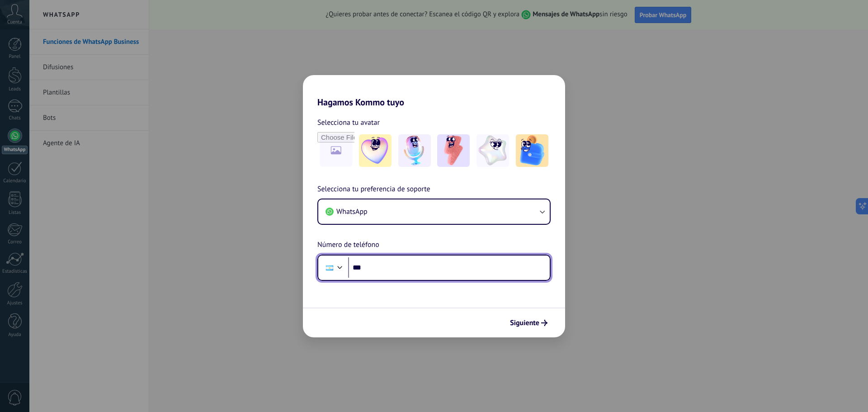 This screenshot has width=868, height=412. Describe the element at coordinates (524, 322) in the screenshot. I see `span: Siguiente` at that location.